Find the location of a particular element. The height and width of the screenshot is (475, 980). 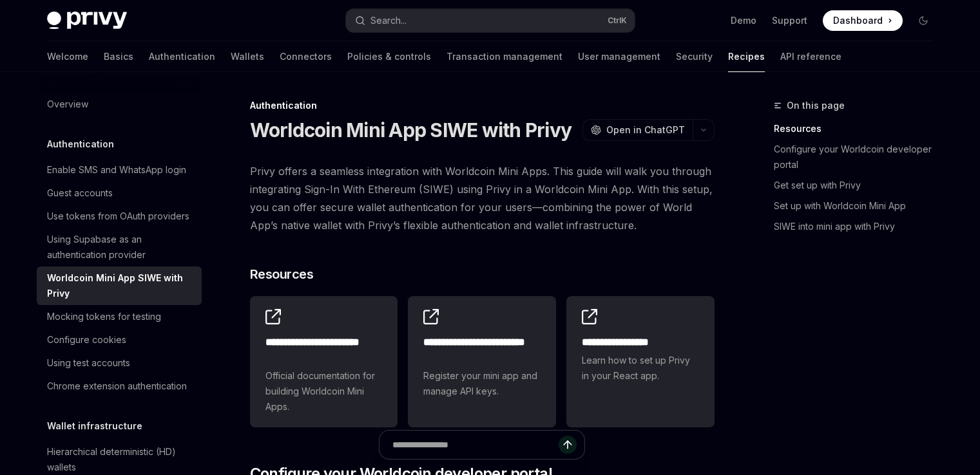

img: dark logo is located at coordinates (87, 21).